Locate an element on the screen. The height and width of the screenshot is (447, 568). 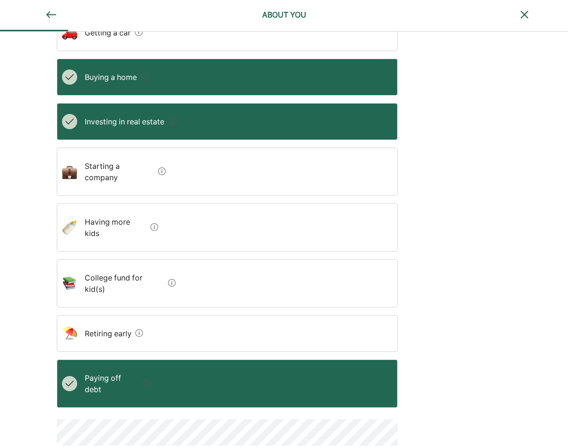
div: Getting a car is located at coordinates (104, 33).